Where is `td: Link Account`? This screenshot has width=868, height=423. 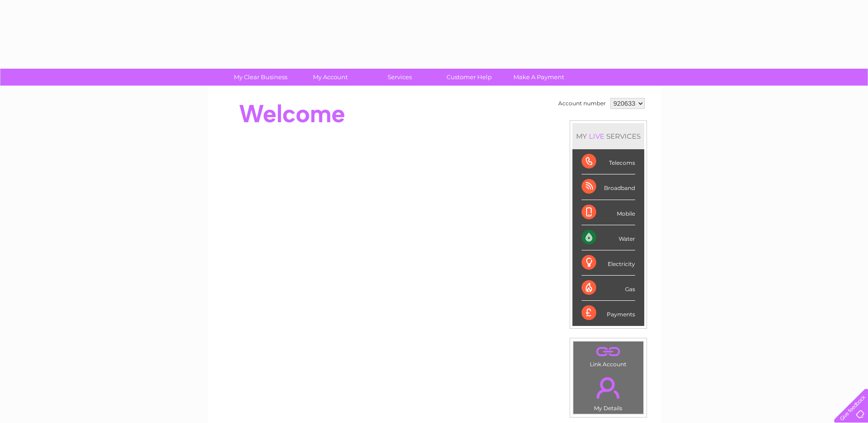
td: Link Account is located at coordinates (608, 355).